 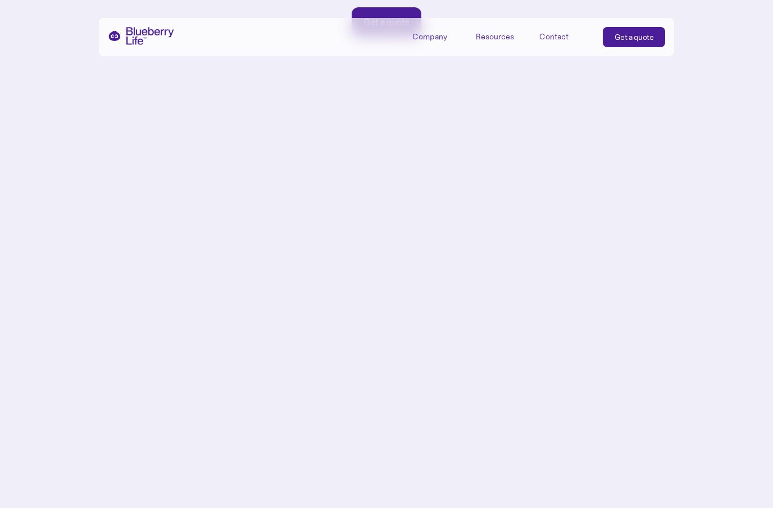 What do you see at coordinates (141, 36) in the screenshot?
I see `a: home` at bounding box center [141, 36].